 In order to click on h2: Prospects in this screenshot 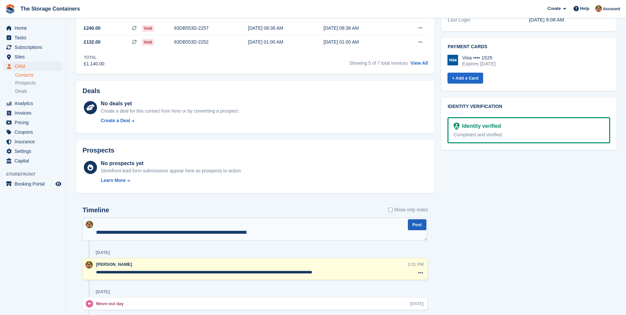, I will do `click(98, 150)`.